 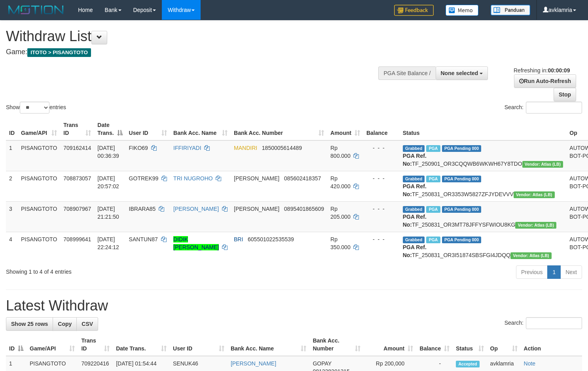 What do you see at coordinates (187, 148) in the screenshot?
I see `a: IFFIRIYADI` at bounding box center [187, 148].